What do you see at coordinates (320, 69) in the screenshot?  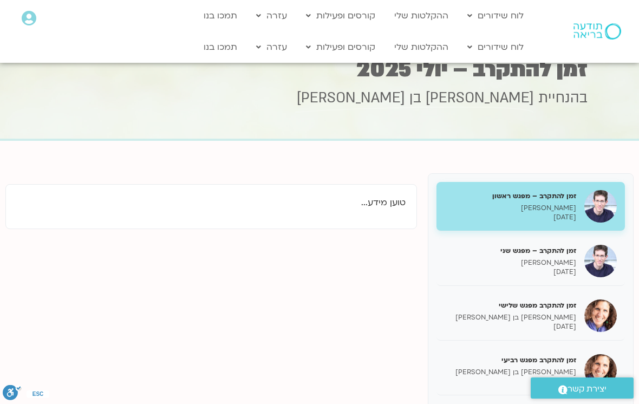 I see `h1: זמן להתקרב – יולי 2025` at bounding box center [320, 69].